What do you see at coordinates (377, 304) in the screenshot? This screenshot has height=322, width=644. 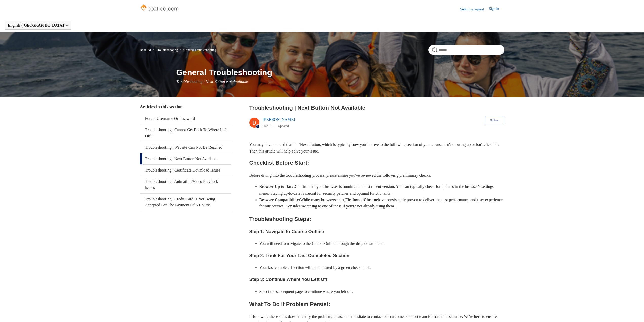 I see `h2: What To Do If Problem Persist:` at bounding box center [377, 304].